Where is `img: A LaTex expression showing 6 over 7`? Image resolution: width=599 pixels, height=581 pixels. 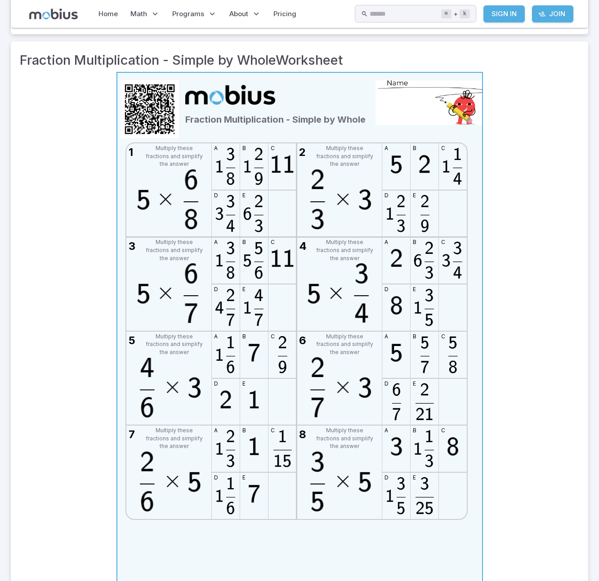
img: A LaTex expression showing 6 over 7 is located at coordinates (396, 402).